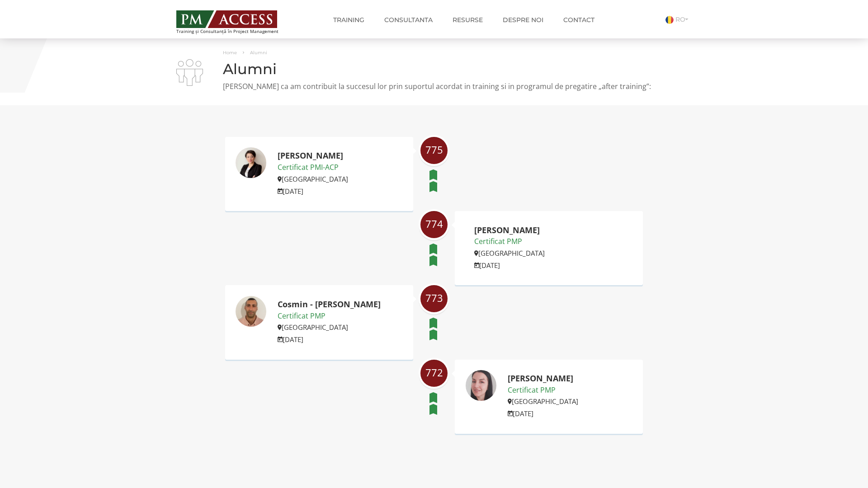 The width and height of the screenshot is (868, 488). What do you see at coordinates (434, 298) in the screenshot?
I see `span: 773` at bounding box center [434, 298].